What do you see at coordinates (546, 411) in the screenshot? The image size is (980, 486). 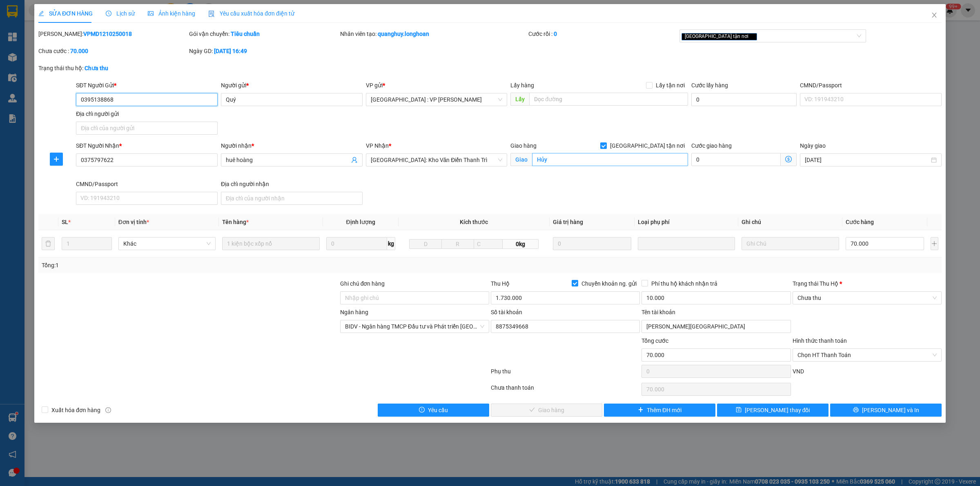 I see `button: checkGiao hàng` at bounding box center [546, 411].